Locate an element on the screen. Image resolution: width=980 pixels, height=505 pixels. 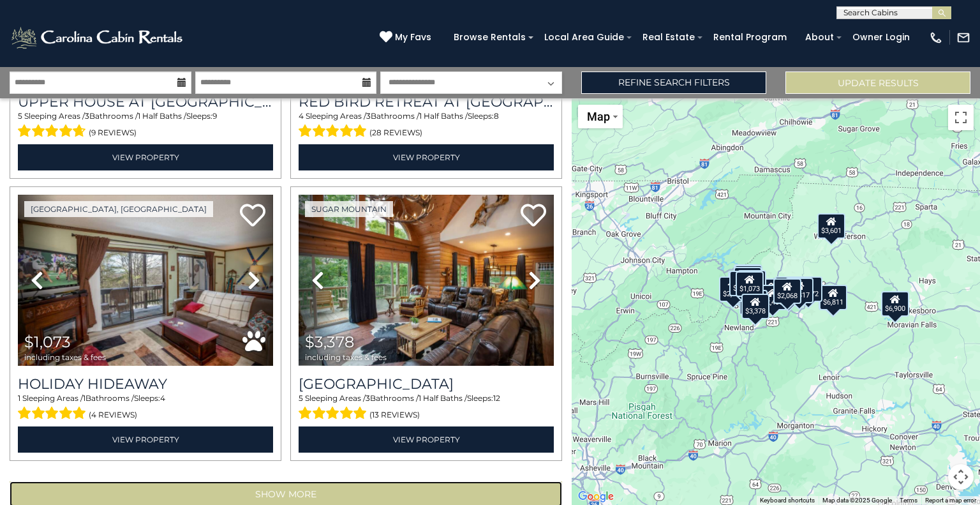
button: Update Results is located at coordinates (878, 82).